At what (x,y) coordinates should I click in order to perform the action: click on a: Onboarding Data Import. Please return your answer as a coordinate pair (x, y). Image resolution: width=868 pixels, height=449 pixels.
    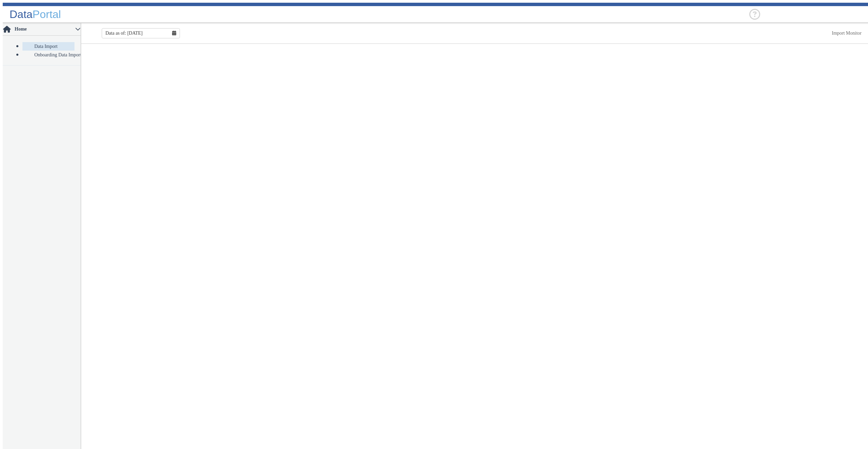
    Looking at the image, I should click on (49, 55).